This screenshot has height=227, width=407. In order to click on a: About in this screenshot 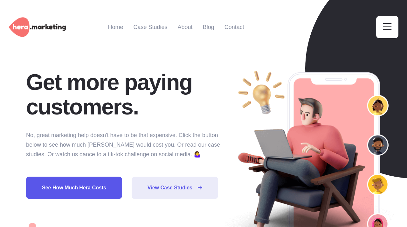, I will do `click(185, 27)`.